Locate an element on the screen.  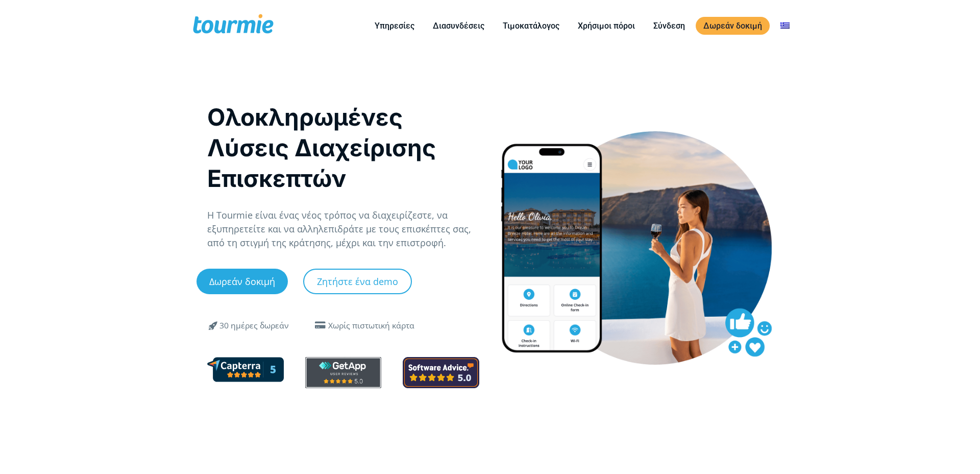
a: Σύνδεση is located at coordinates (669, 26).